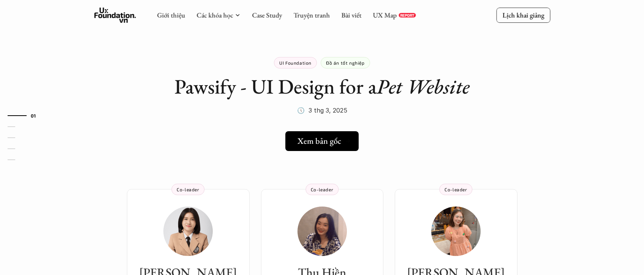 Image resolution: width=644 pixels, height=275 pixels. What do you see at coordinates (407, 15) in the screenshot?
I see `p: REPORT` at bounding box center [407, 15].